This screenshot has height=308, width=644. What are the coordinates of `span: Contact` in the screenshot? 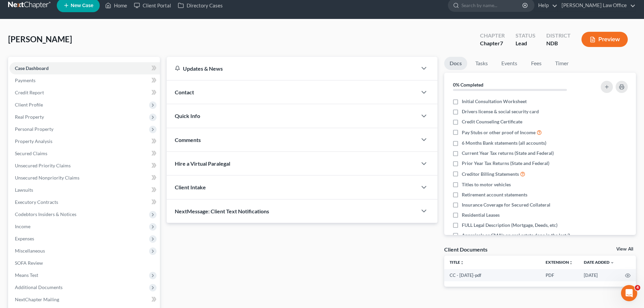 It's located at (185, 92).